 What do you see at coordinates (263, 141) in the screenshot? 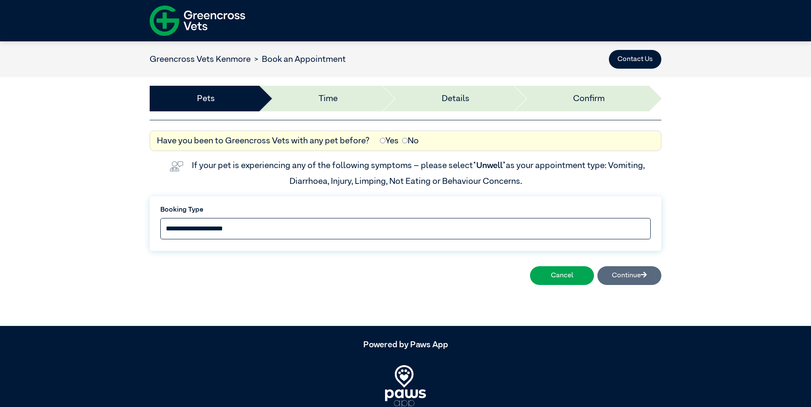
I see `label: Have you been to Greencross Vets with any pet before?` at bounding box center [263, 141].